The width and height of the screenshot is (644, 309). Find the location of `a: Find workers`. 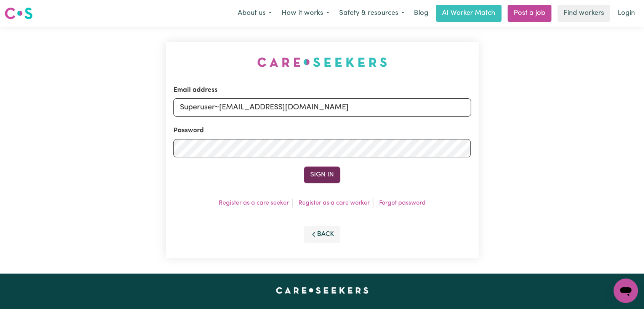

a: Find workers is located at coordinates (584, 13).